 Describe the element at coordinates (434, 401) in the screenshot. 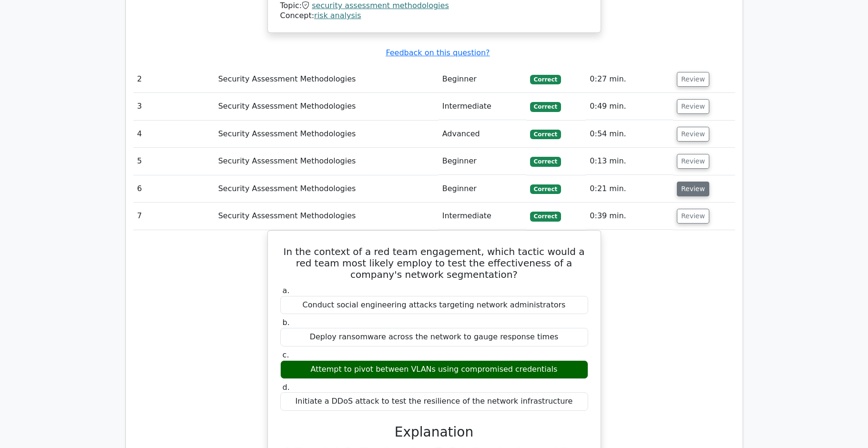

I see `div: Initiate a DDoS attack to test the resilience of the network infrastructure` at that location.